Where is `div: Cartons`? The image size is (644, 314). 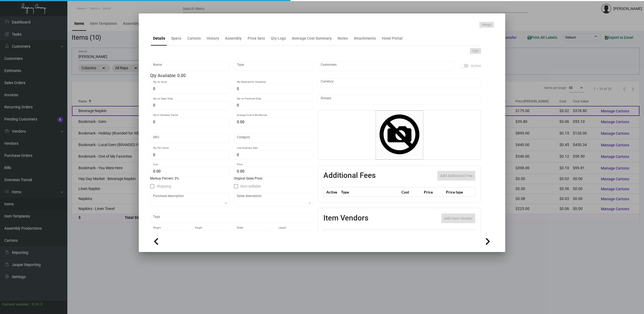
div: Cartons is located at coordinates (194, 38).